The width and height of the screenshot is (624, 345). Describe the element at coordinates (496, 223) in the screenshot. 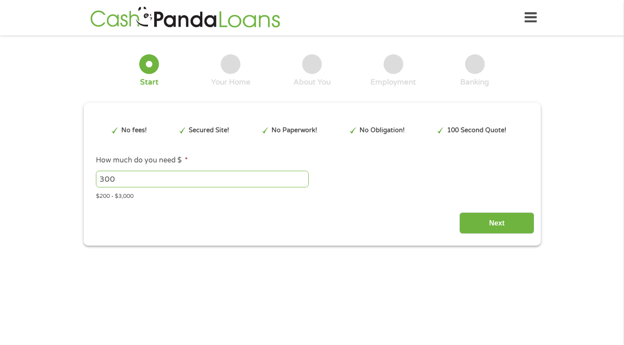

I see `input: Next` at that location.